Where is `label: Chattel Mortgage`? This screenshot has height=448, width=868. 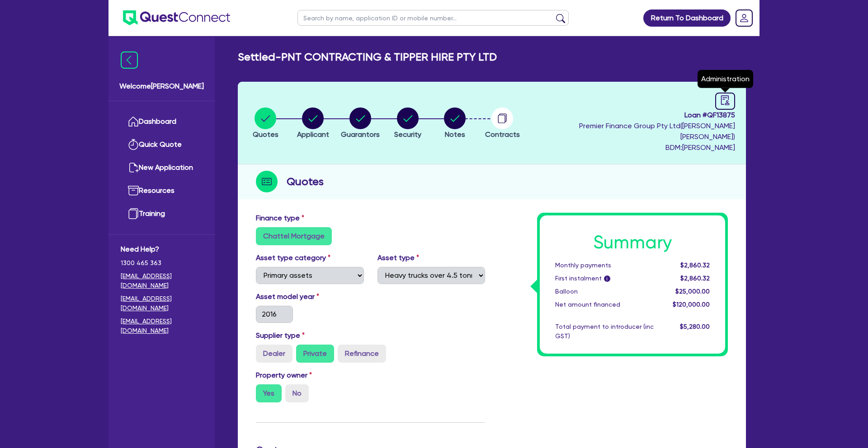 label: Chattel Mortgage is located at coordinates (294, 236).